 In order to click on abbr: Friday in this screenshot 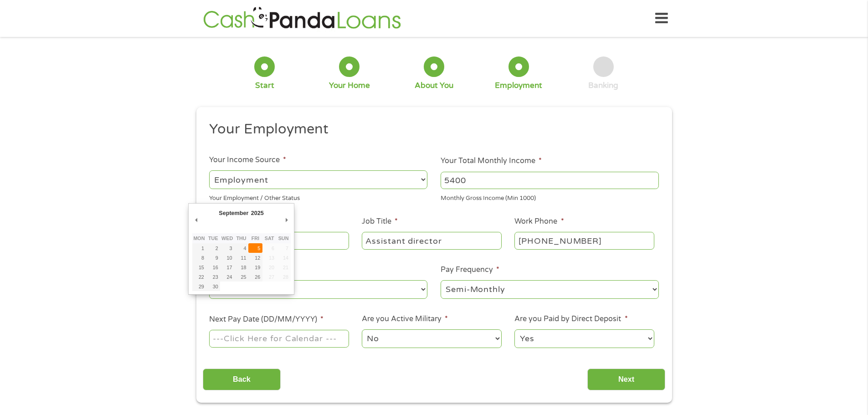, I will do `click(255, 238)`.